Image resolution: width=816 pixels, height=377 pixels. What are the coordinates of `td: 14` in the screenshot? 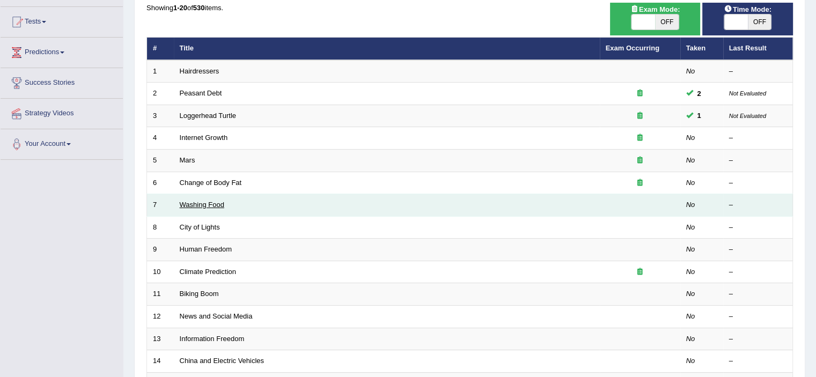 It's located at (160, 361).